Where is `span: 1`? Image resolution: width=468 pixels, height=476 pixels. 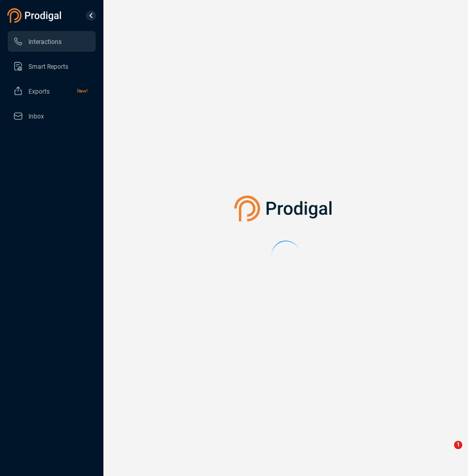
span: 1 is located at coordinates (458, 445).